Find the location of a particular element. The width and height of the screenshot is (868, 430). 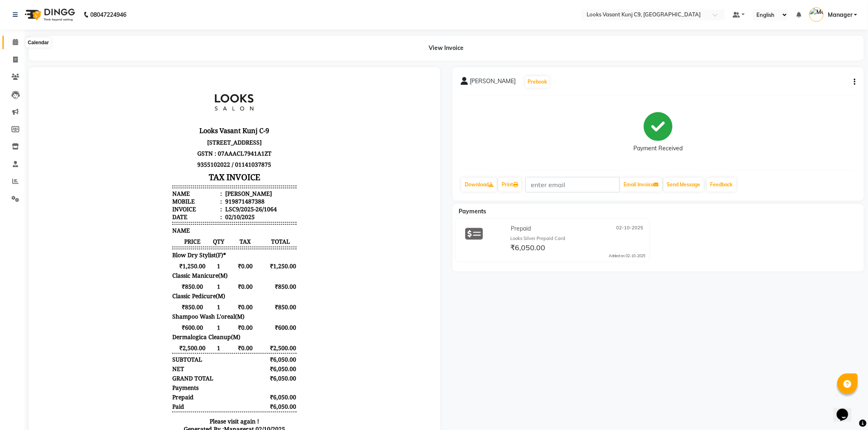

span: ₹6,050.00 is located at coordinates (528, 249).